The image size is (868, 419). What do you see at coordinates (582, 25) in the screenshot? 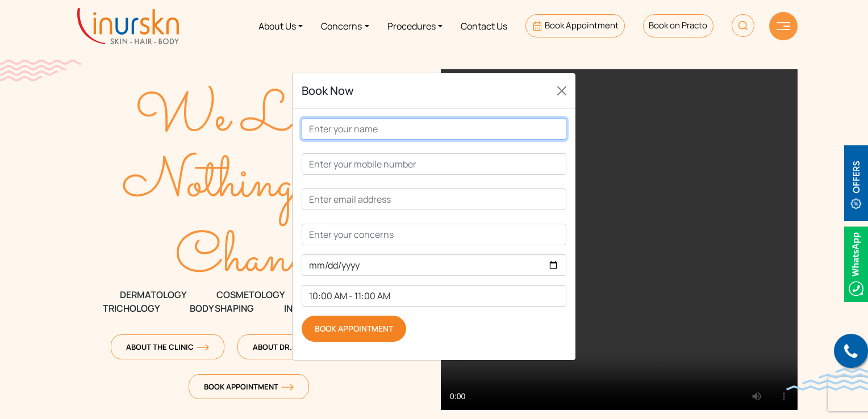
I see `span: Book Appointment` at bounding box center [582, 25].